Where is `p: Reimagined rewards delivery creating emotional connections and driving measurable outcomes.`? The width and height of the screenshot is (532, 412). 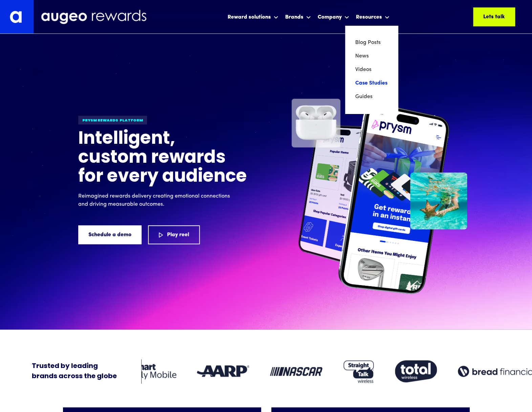 p: Reimagined rewards delivery creating emotional connections and driving measurable outcomes. is located at coordinates (156, 200).